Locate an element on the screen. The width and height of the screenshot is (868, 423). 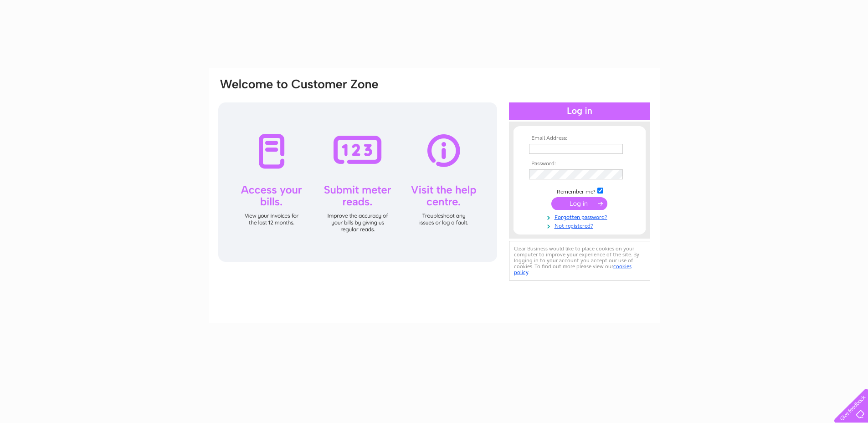
input: Submit is located at coordinates (579, 204).